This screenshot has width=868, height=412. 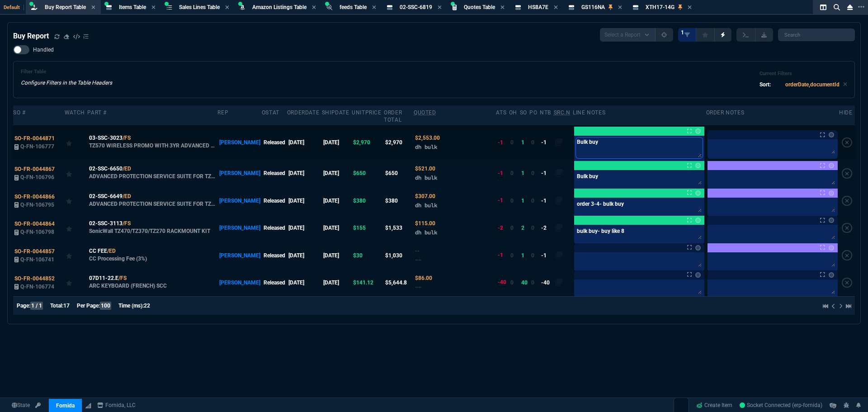 I want to click on h6: Filter Table, so click(x=67, y=72).